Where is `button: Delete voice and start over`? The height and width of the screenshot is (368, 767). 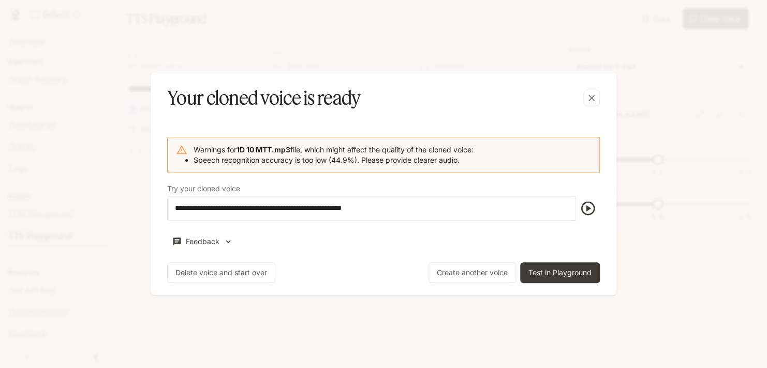
button: Delete voice and start over is located at coordinates (221, 272).